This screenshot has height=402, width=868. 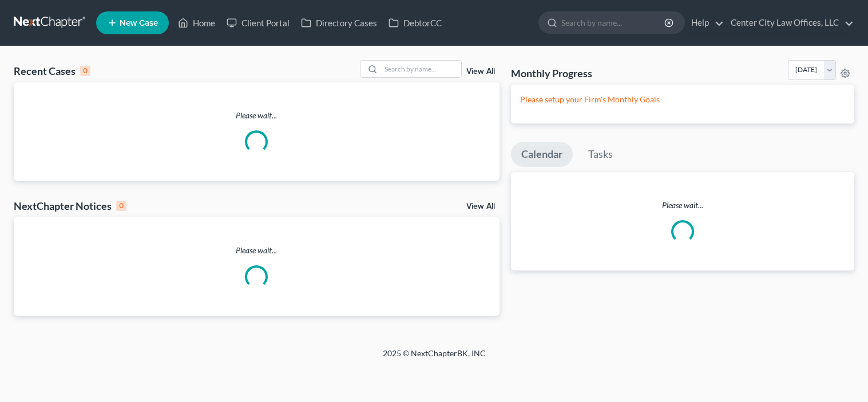 What do you see at coordinates (683, 99) in the screenshot?
I see `p: Please setup your Firm's Monthly Goals` at bounding box center [683, 99].